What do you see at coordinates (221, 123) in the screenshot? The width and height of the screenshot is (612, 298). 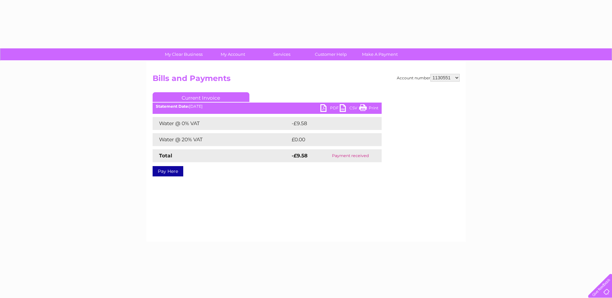 I see `td: Water @ 0% VAT` at bounding box center [221, 123].